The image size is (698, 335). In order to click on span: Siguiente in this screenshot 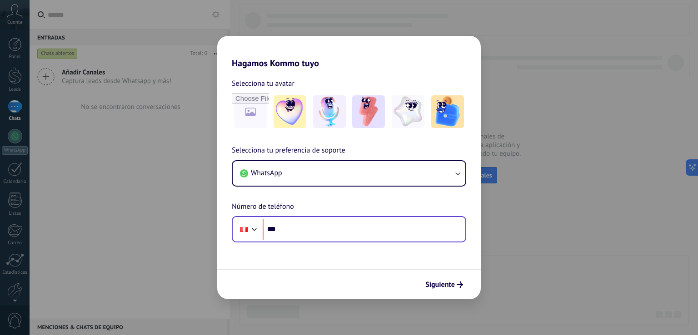, I will do `click(440, 285)`.